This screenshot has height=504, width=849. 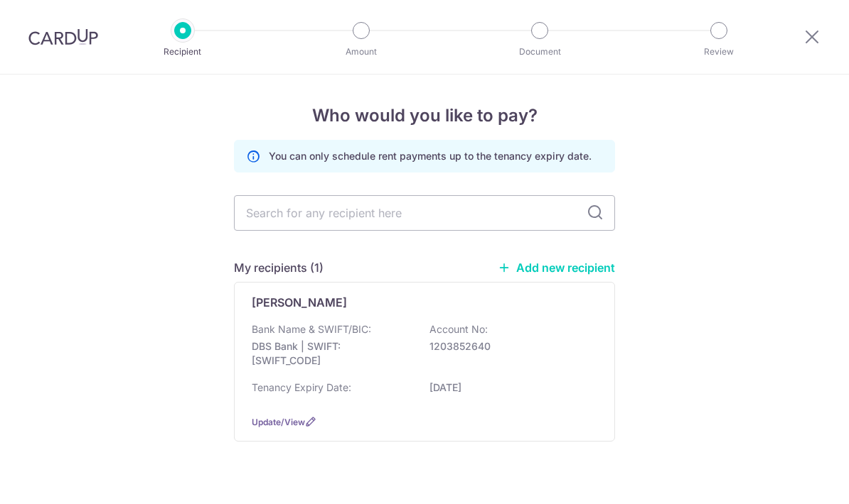 What do you see at coordinates (540, 52) in the screenshot?
I see `p: Document` at bounding box center [540, 52].